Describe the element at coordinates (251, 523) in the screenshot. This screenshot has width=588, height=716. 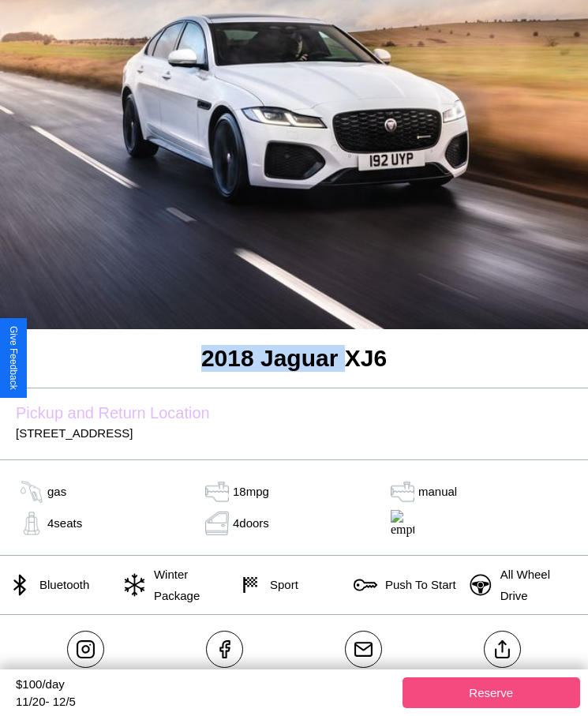
I see `p: 4 doors` at that location.